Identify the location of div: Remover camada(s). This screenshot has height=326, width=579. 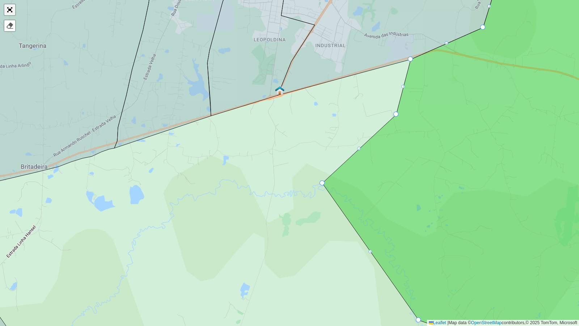
(10, 26).